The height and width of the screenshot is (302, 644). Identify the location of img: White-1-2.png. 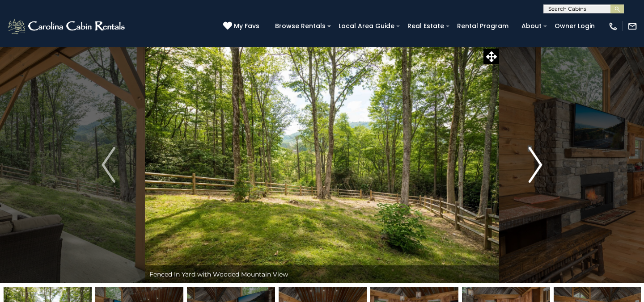
(67, 26).